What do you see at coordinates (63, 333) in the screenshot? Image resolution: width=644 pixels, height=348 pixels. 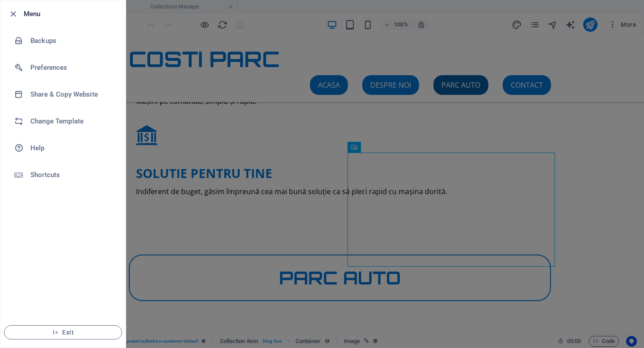 I see `span: Exit` at bounding box center [63, 333].